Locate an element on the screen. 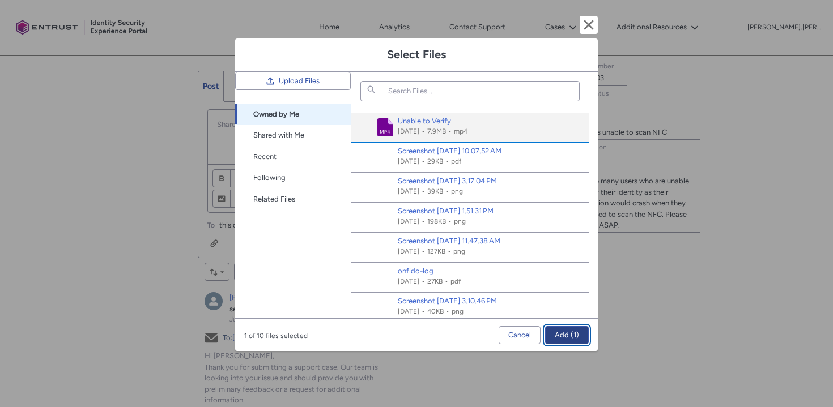 The width and height of the screenshot is (833, 407). h1: Select Files is located at coordinates (417, 54).